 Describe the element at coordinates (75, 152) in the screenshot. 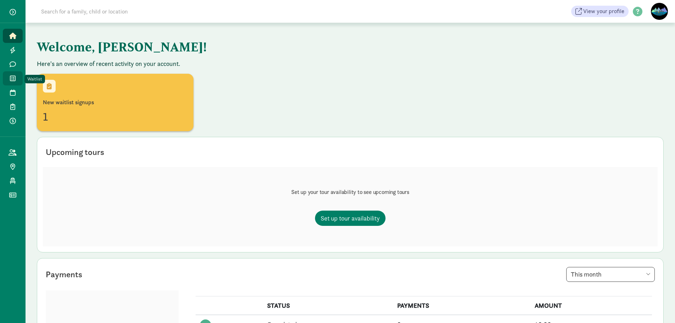

I see `div: Upcoming tours` at that location.